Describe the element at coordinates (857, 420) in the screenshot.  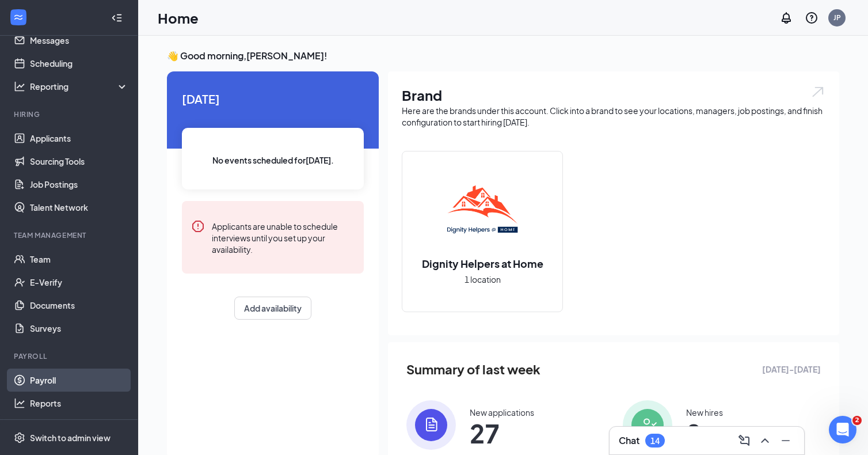
I see `span: 2` at that location.